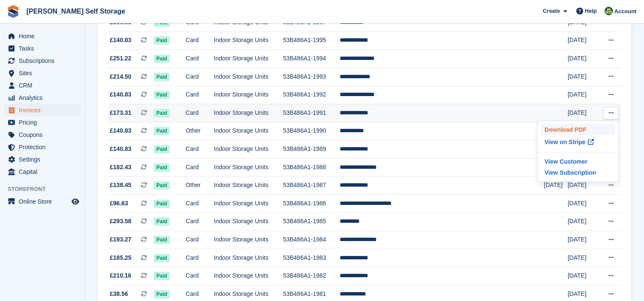  What do you see at coordinates (311, 167) in the screenshot?
I see `td: 53B486A1-1988` at bounding box center [311, 167].